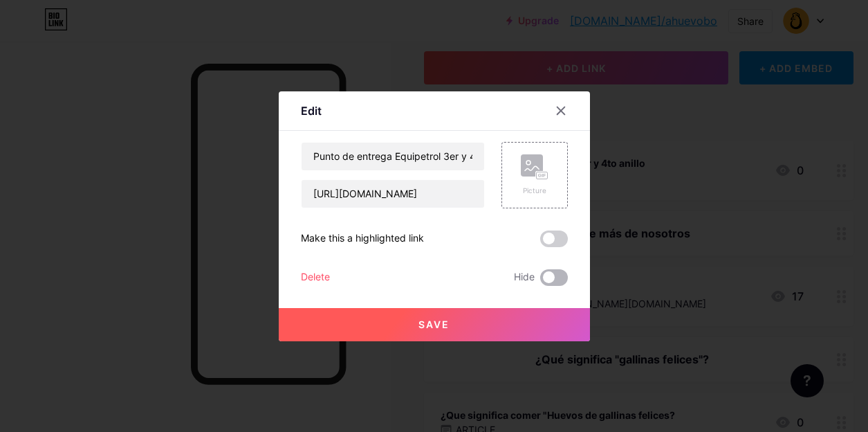  Describe the element at coordinates (311, 111) in the screenshot. I see `div: Edit` at that location.